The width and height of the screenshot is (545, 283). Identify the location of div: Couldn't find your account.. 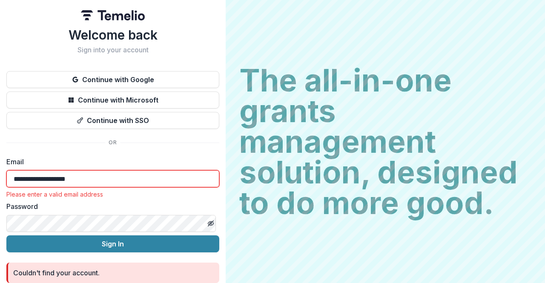
(56, 273).